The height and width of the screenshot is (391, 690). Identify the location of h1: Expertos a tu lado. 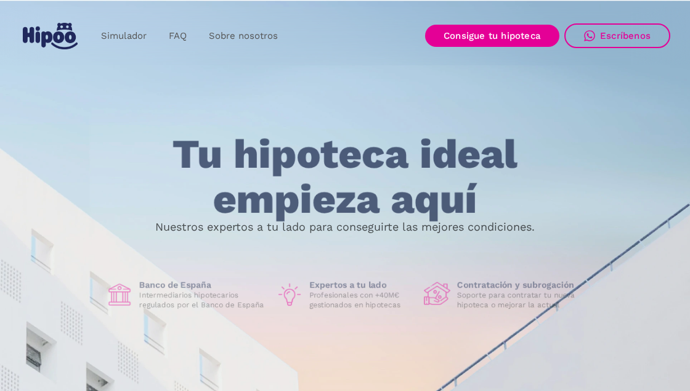
(362, 285).